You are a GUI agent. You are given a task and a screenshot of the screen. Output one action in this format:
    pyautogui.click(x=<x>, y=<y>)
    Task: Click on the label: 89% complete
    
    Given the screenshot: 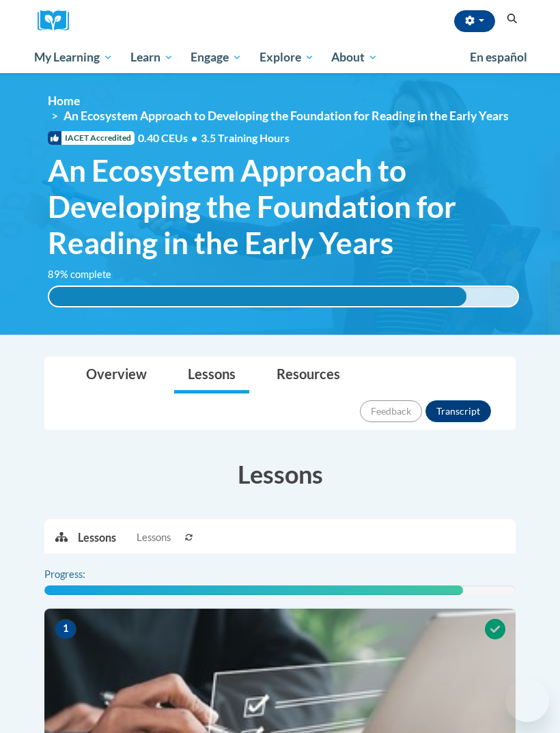 What is the action you would take?
    pyautogui.click(x=87, y=274)
    